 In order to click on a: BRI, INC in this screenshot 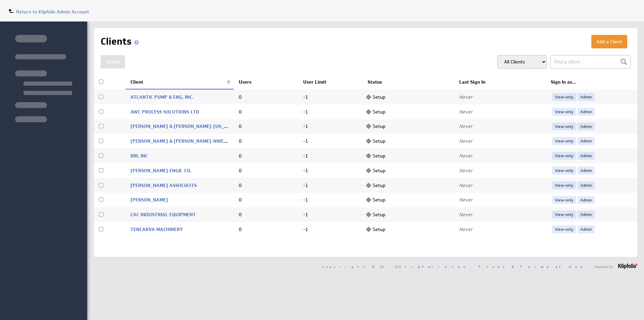, I will do `click(139, 156)`.